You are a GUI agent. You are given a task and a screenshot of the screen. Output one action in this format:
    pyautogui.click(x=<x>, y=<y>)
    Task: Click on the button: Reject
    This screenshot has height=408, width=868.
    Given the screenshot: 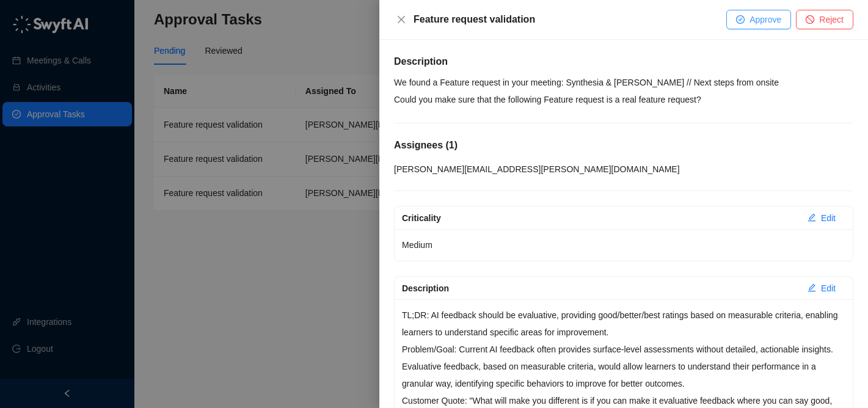 What is the action you would take?
    pyautogui.click(x=824, y=20)
    